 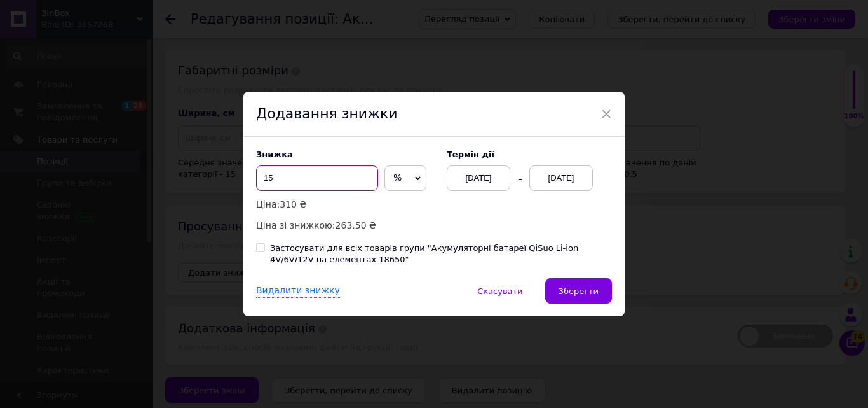 What do you see at coordinates (578, 291) in the screenshot?
I see `button: Зберегти` at bounding box center [578, 291].